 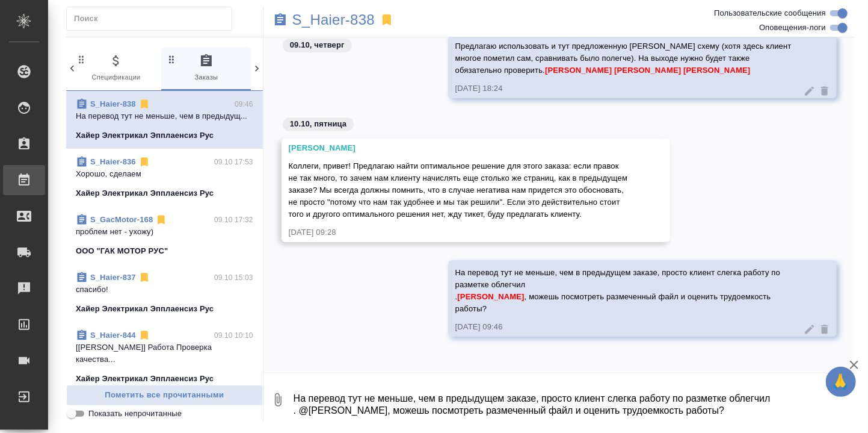 What do you see at coordinates (164, 395) in the screenshot?
I see `span: Пометить все прочитанными` at bounding box center [164, 395].